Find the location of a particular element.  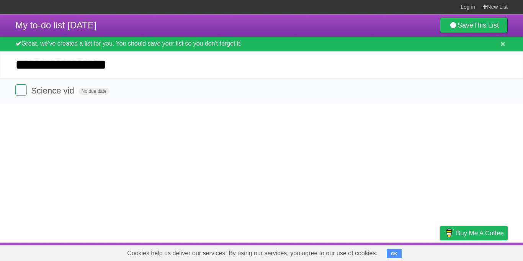

a: Developers is located at coordinates (379, 252).